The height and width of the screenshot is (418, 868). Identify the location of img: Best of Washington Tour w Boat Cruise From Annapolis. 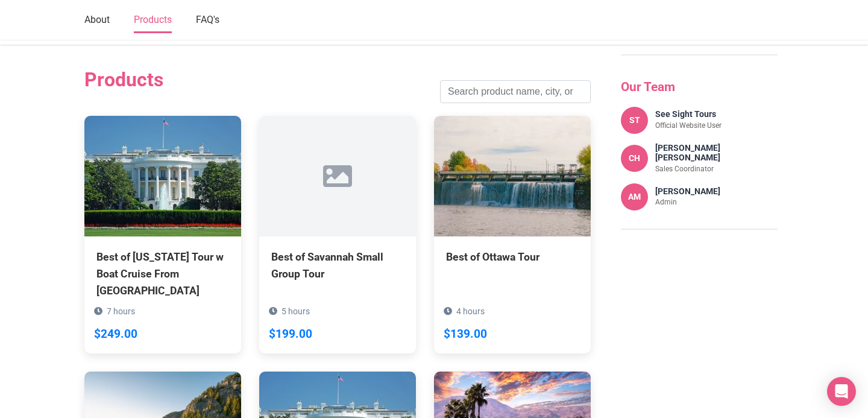
(163, 177).